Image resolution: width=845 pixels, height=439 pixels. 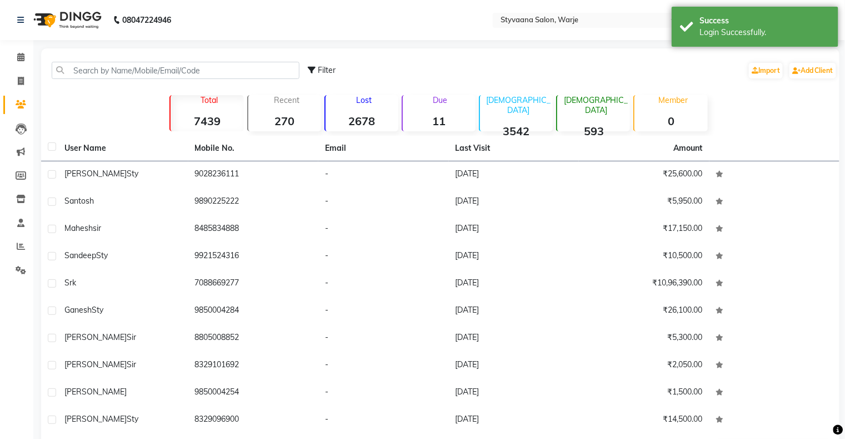 I want to click on span: Ganesh, so click(x=78, y=310).